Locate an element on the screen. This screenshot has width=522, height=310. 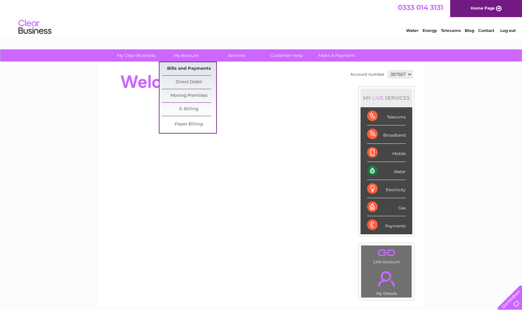
div: Telecoms is located at coordinates (386, 116).